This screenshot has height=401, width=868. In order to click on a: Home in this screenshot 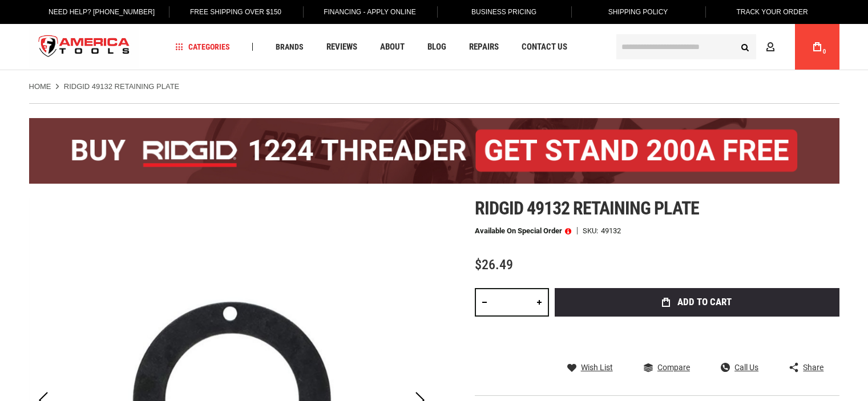, I will do `click(40, 87)`.